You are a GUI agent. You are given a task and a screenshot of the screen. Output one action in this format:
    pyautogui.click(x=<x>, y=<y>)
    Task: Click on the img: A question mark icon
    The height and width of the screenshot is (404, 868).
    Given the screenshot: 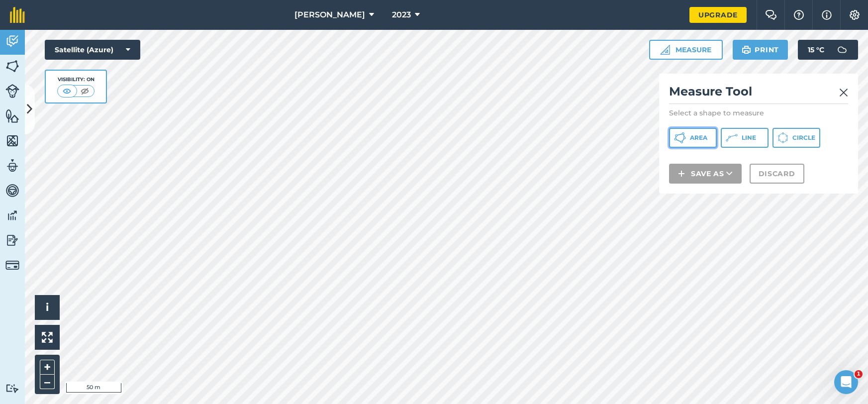 What is the action you would take?
    pyautogui.click(x=799, y=15)
    